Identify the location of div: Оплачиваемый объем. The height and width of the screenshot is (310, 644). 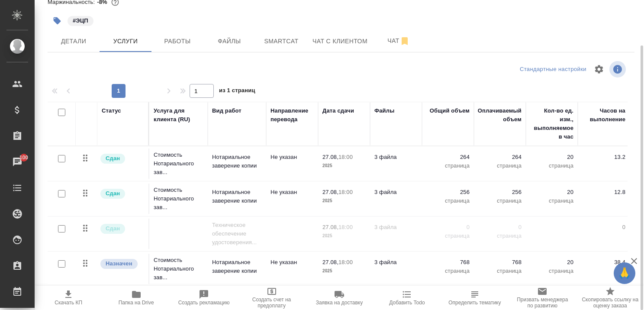
(500, 115).